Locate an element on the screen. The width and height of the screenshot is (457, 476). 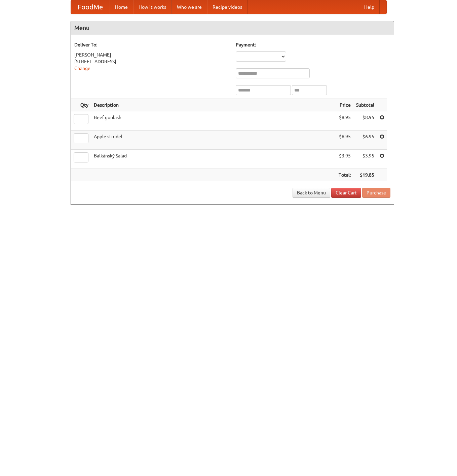
th: $19.85 is located at coordinates (365, 175).